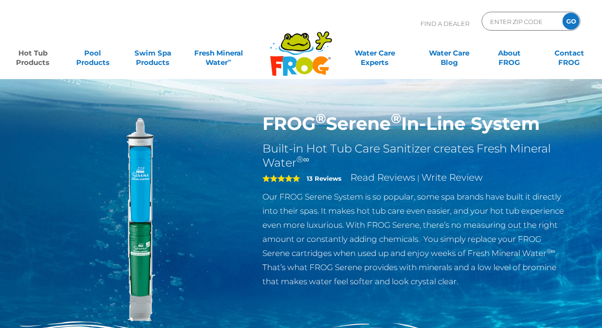  Describe the element at coordinates (445, 24) in the screenshot. I see `p: Find A Dealer` at that location.